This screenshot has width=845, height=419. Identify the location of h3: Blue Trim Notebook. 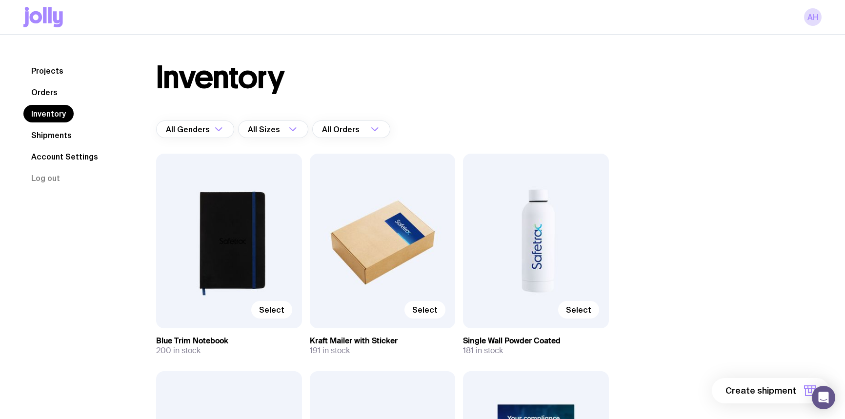
(229, 341).